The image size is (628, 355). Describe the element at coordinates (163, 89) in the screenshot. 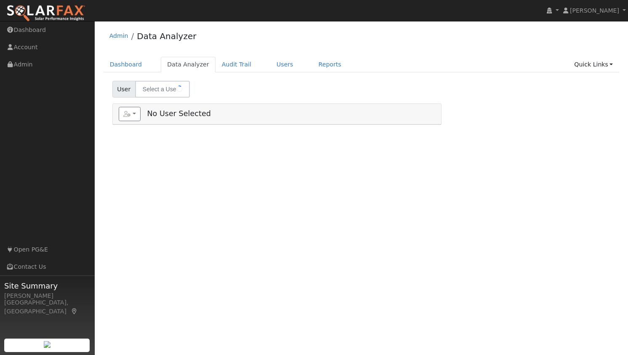

I see `input: Select a User` at that location.